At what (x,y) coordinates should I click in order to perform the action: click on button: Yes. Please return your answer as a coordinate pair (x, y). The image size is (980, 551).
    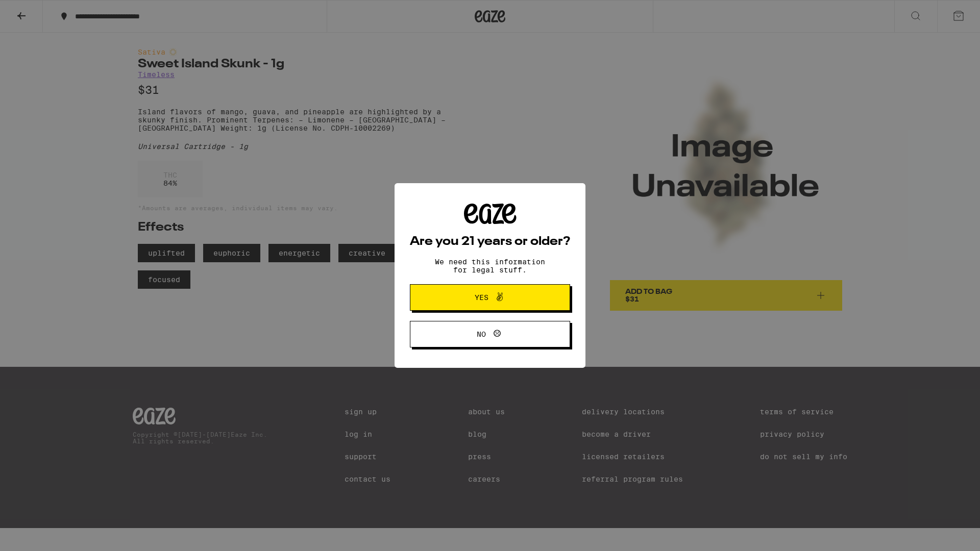
    Looking at the image, I should click on (490, 298).